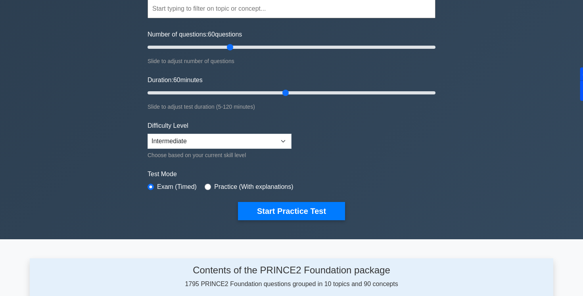 Image resolution: width=583 pixels, height=296 pixels. Describe the element at coordinates (292, 270) in the screenshot. I see `h4: Contents of the PRINCE2 Foundation package` at that location.